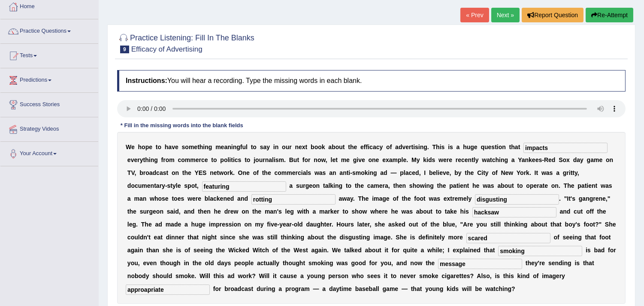 The height and width of the screenshot is (306, 644). Describe the element at coordinates (49, 104) in the screenshot. I see `a: Success Stories` at that location.